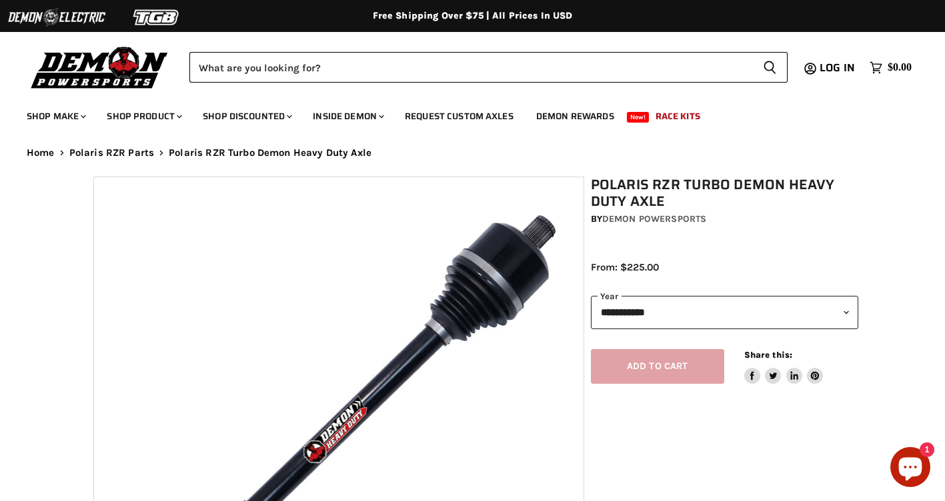 Image resolution: width=945 pixels, height=501 pixels. What do you see at coordinates (724, 312) in the screenshot?
I see `select: year` at bounding box center [724, 312].